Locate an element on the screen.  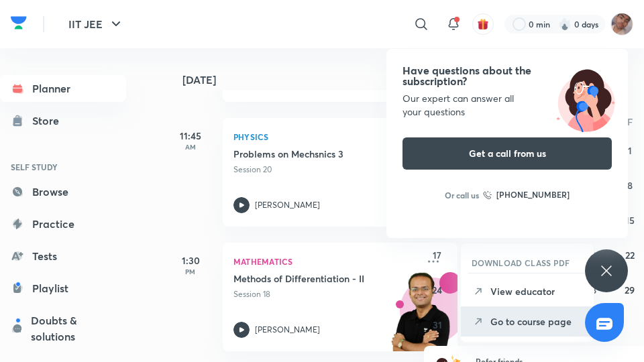
abbr: Friday is located at coordinates (630, 121).